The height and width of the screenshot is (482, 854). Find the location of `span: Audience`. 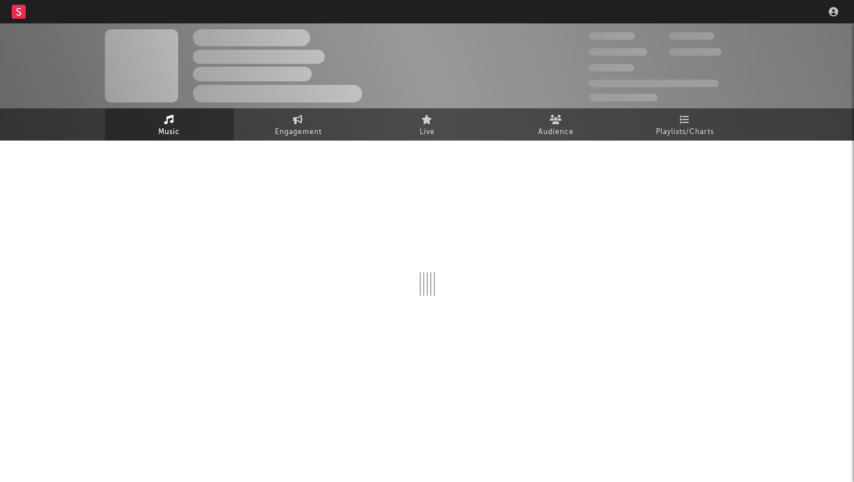

span: Audience is located at coordinates (556, 132).